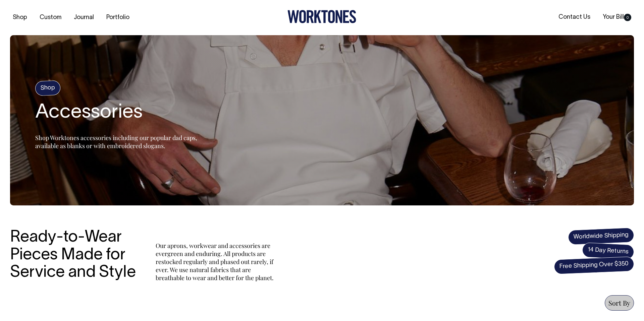 The height and width of the screenshot is (321, 644). I want to click on h3: Ready-to-Wear Pieces Made for Service and Style, so click(75, 255).